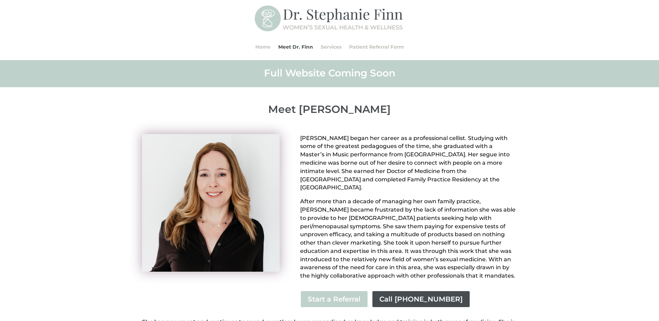 The image size is (659, 321). What do you see at coordinates (334, 299) in the screenshot?
I see `a: Start a Referral` at bounding box center [334, 299].